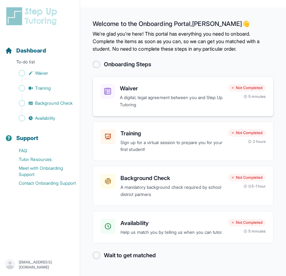 Image resolution: width=286 pixels, height=276 pixels. What do you see at coordinates (42, 103) in the screenshot?
I see `a: Background Check` at bounding box center [42, 103].